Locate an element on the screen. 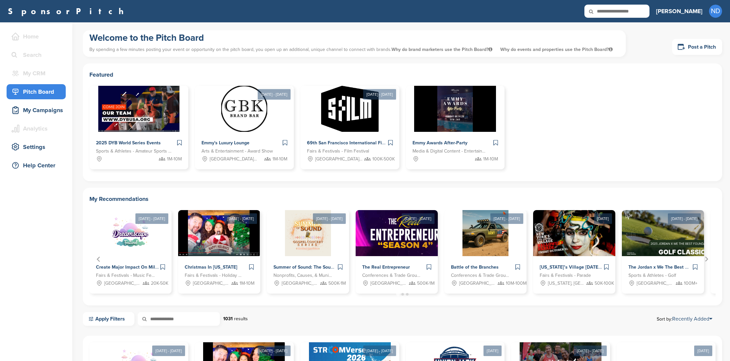 This screenshot has height=361, width=730. button: Go to last slide is located at coordinates (99, 259).